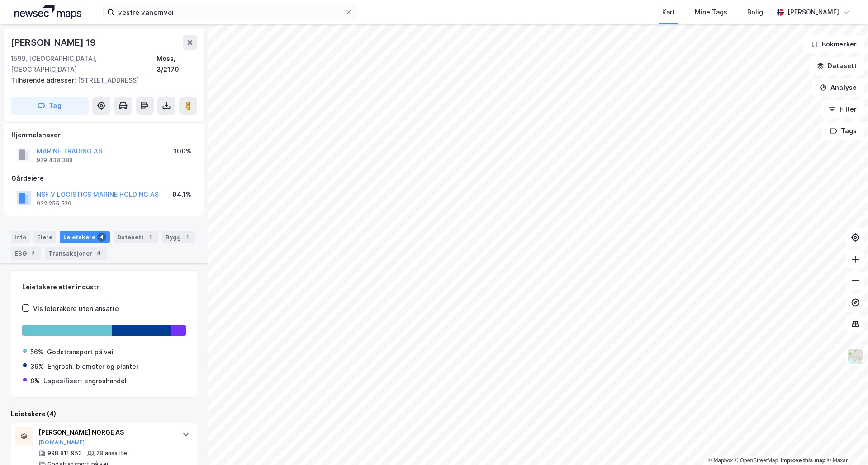 The height and width of the screenshot is (465, 868). Describe the element at coordinates (668, 12) in the screenshot. I see `div: Kart` at that location.